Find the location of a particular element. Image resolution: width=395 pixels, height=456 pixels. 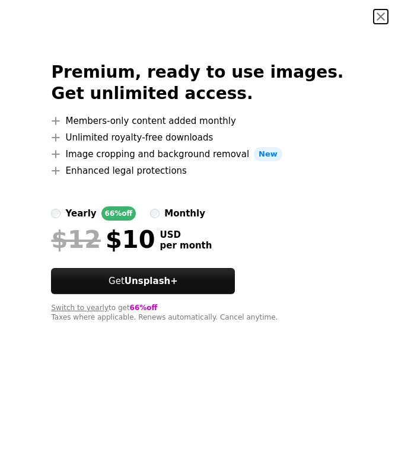

span: New is located at coordinates (268, 154).